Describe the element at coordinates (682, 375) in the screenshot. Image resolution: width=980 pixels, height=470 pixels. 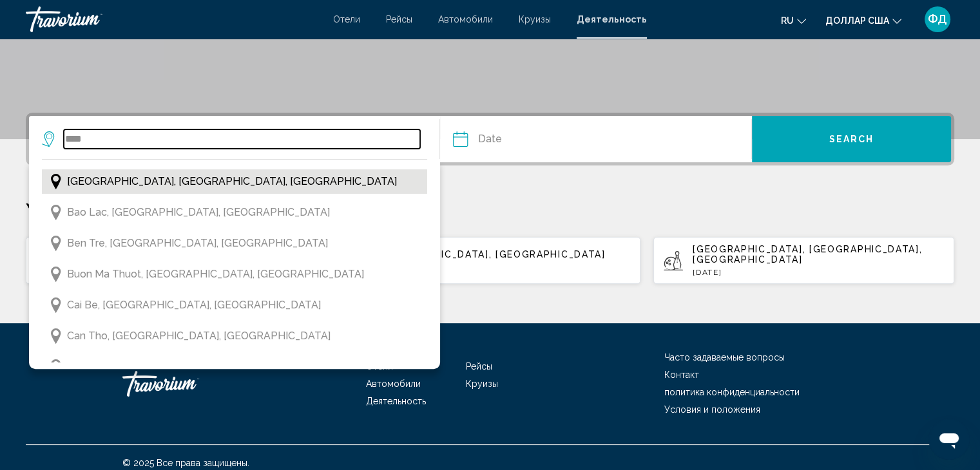
I see `font: Контакт` at that location.